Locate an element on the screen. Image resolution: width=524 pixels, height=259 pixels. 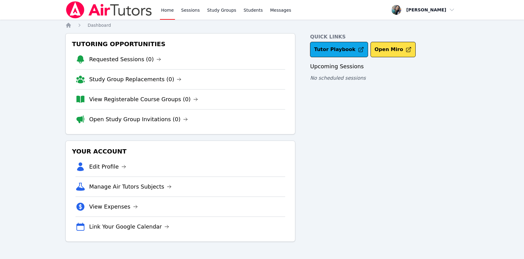
a: Study Group Replacements (0) is located at coordinates (135, 79).